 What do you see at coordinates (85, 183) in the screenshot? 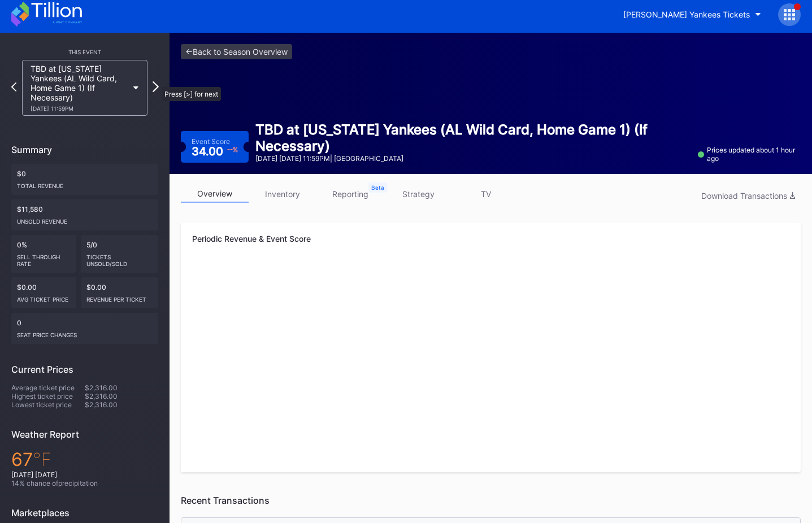
I see `div: Total Revenue` at bounding box center [85, 183].